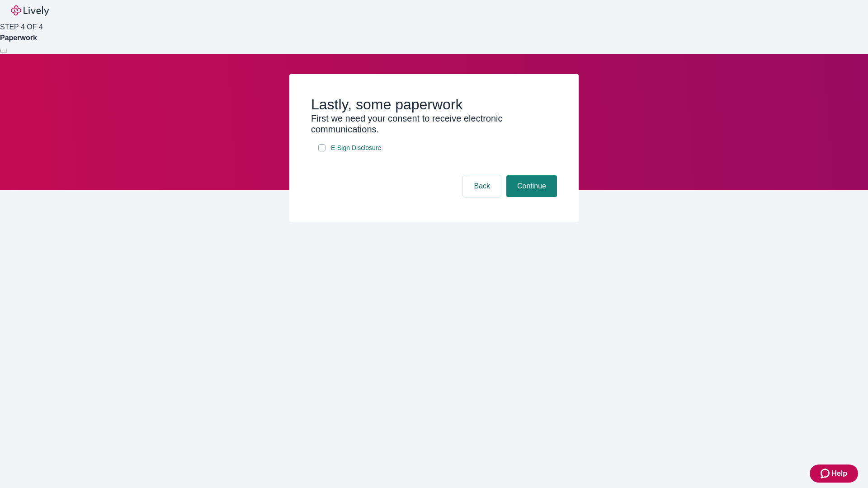 This screenshot has width=868, height=488. I want to click on img: Lively, so click(30, 11).